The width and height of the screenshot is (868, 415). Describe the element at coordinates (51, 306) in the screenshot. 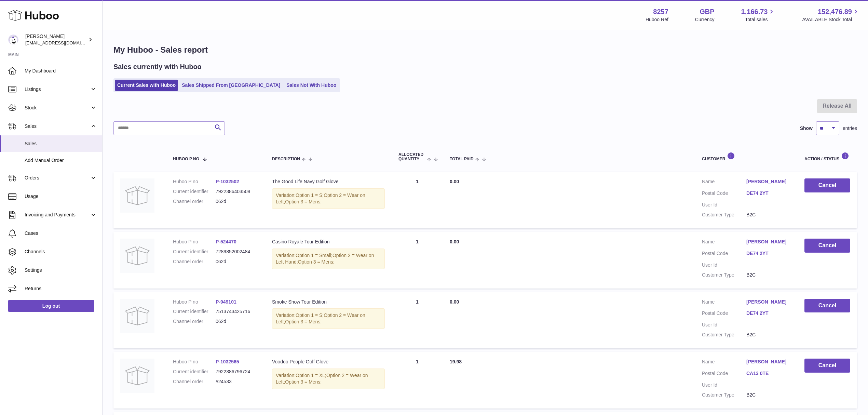

I see `a: Log out` at that location.